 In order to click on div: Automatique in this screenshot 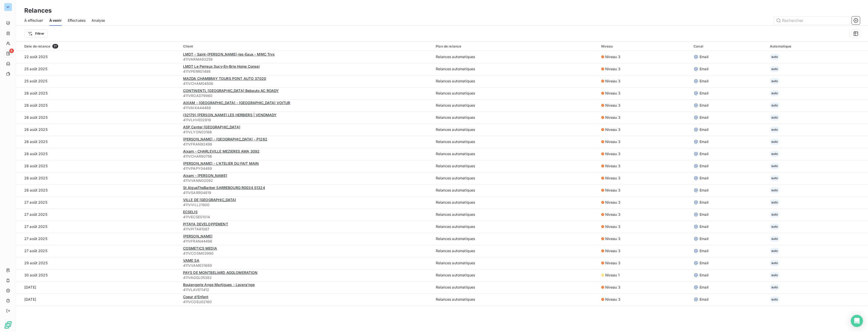, I will do `click(817, 46)`.